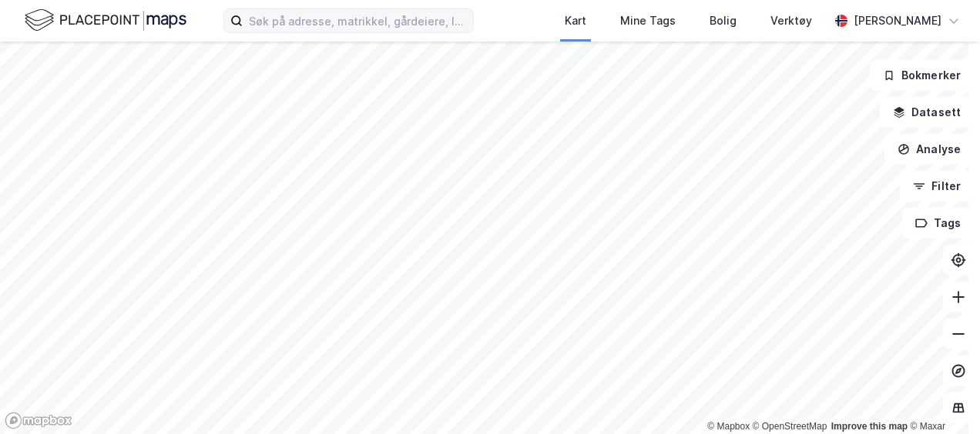 The width and height of the screenshot is (980, 434). Describe the element at coordinates (728, 426) in the screenshot. I see `a: Mapbox` at that location.